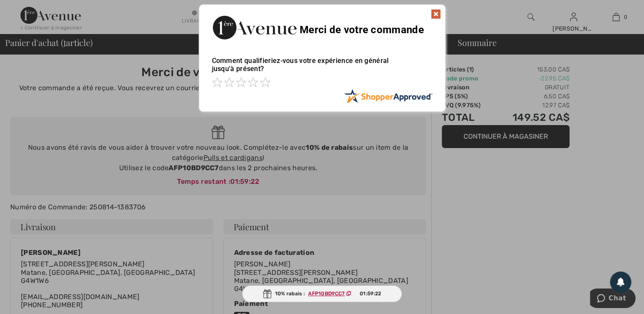 The height and width of the screenshot is (314, 644). I want to click on img: Gift.svg, so click(267, 294).